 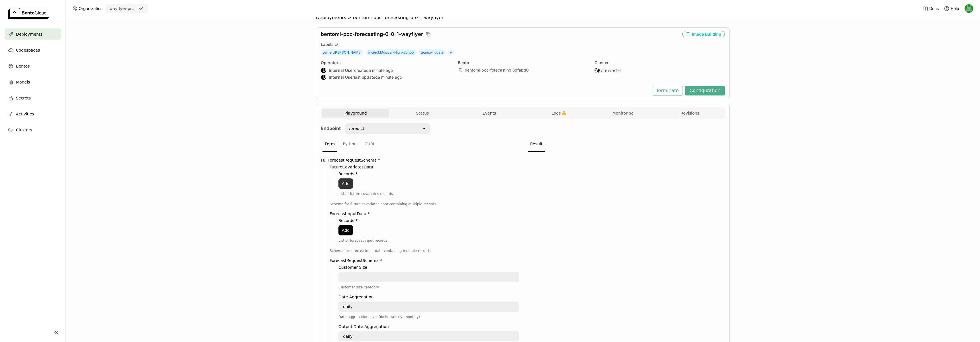 What do you see at coordinates (429, 240) in the screenshot?
I see `div: List of forecast input records` at bounding box center [429, 240].